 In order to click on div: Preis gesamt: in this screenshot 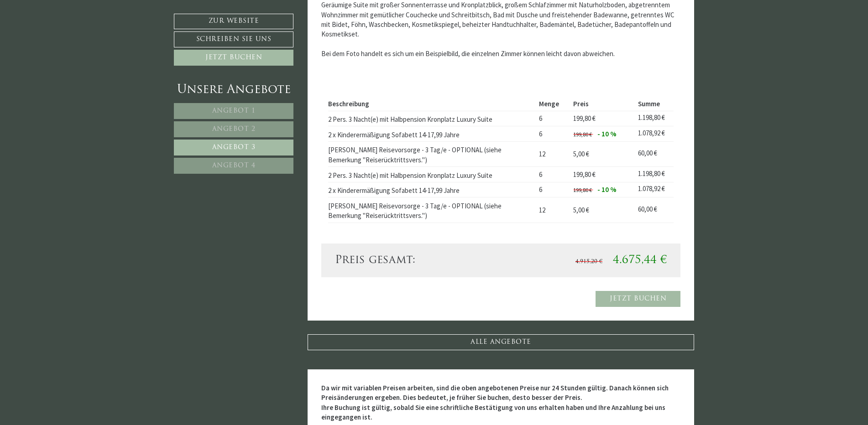, I will do `click(414, 261)`.